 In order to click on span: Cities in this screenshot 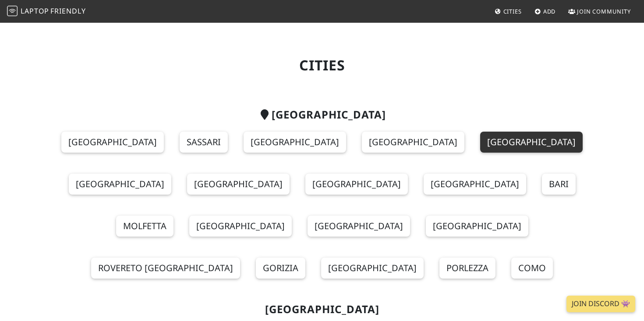, I will do `click(513, 11)`.